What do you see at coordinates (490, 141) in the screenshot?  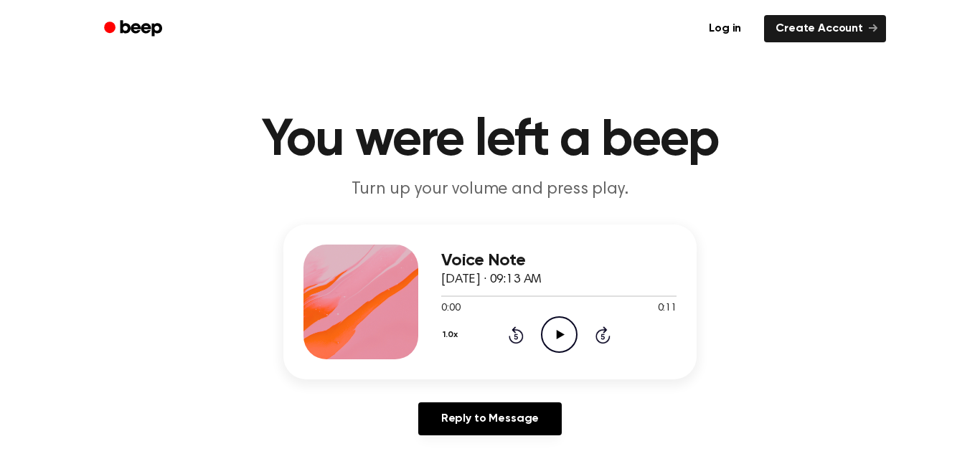 I see `h1: You were left a beep` at bounding box center [490, 141].